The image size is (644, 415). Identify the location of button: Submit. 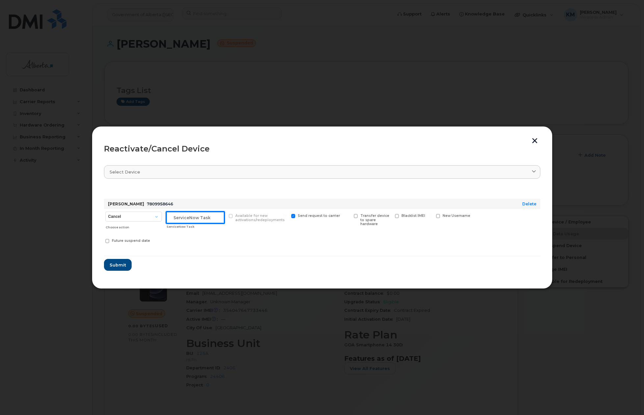
(118, 265).